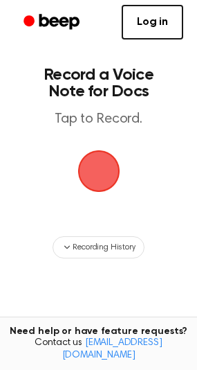 This screenshot has width=197, height=370. Describe the element at coordinates (98, 119) in the screenshot. I see `p: Tap to Record.` at that location.